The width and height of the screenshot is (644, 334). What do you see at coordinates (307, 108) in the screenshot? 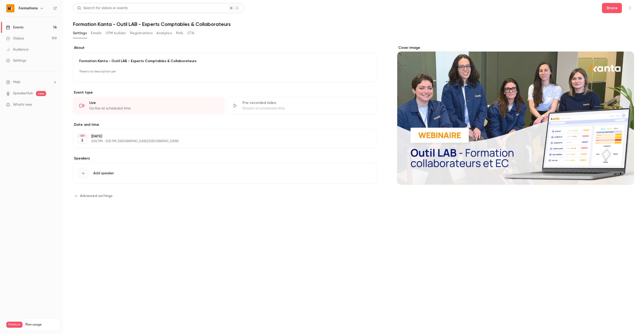
I see `div: Stream at scheduled time` at bounding box center [307, 108].